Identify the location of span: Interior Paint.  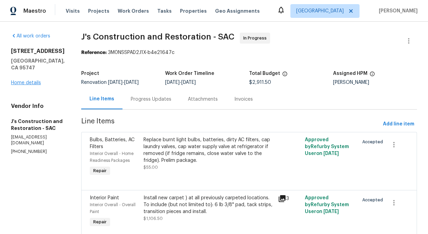
(104, 198).